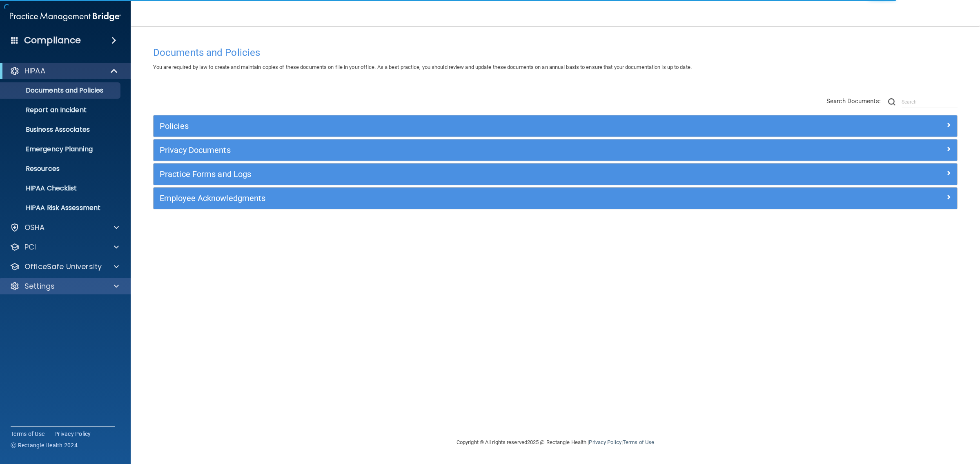  What do you see at coordinates (455, 174) in the screenshot?
I see `h5: Practice Forms and Logs` at bounding box center [455, 174].